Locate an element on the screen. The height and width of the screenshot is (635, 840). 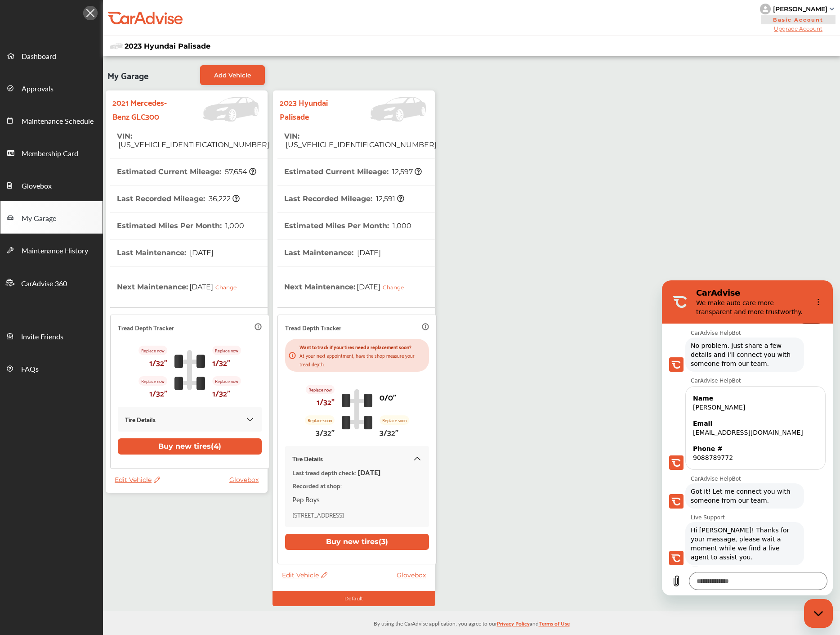
span: 12,591 is located at coordinates (389, 198).